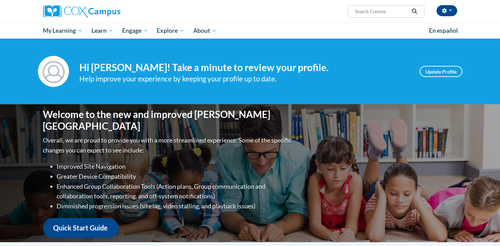 This screenshot has height=246, width=500. Describe the element at coordinates (205, 31) in the screenshot. I see `a: About` at that location.